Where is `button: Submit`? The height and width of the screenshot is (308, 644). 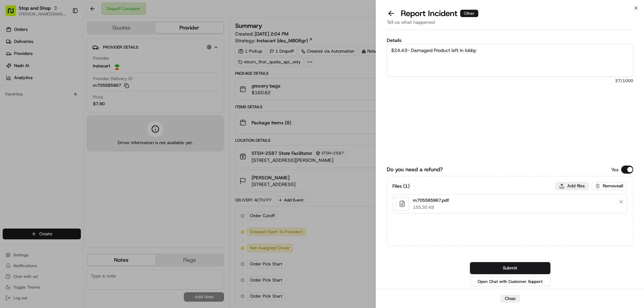 button: Submit is located at coordinates (510, 268).